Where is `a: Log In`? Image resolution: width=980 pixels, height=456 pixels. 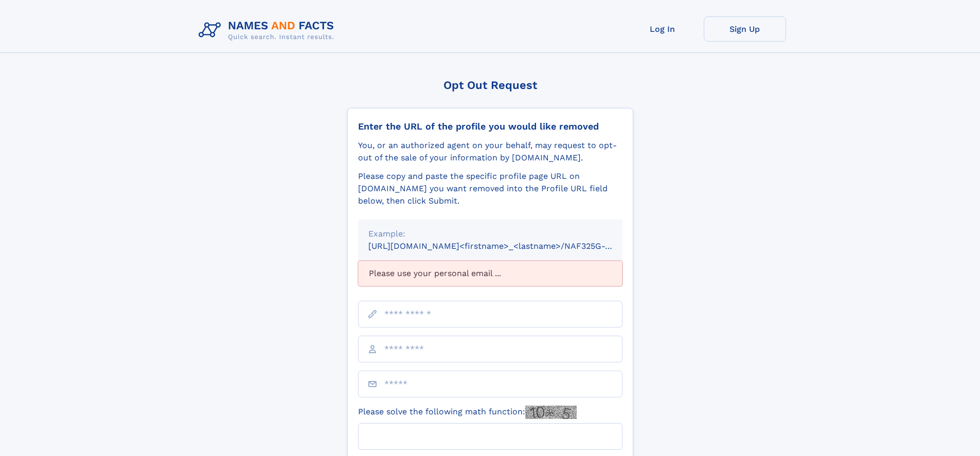
a: Log In is located at coordinates (663, 29).